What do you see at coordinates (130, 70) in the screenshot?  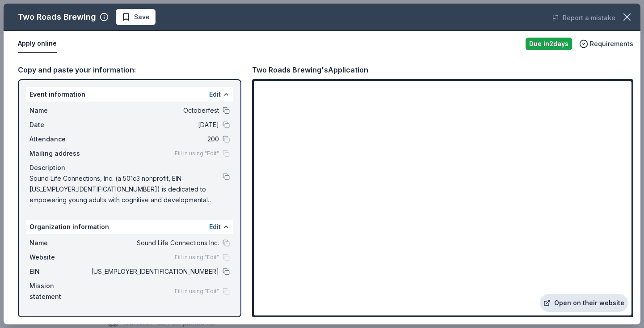 I see `div: Copy and paste your information:` at bounding box center [130, 70].